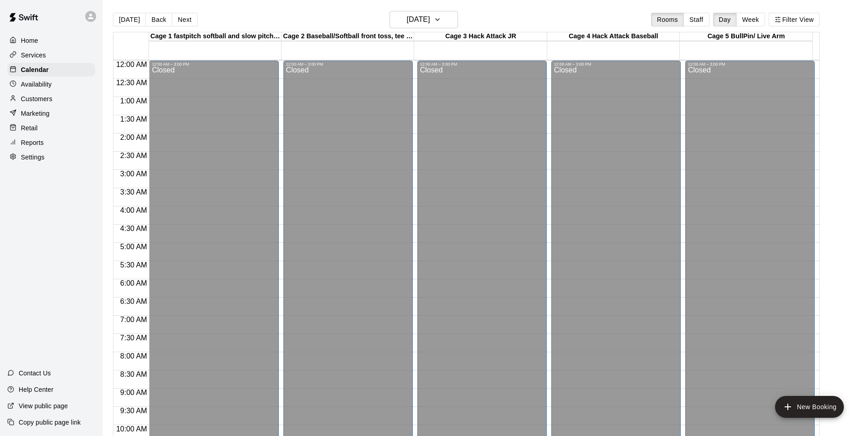 The width and height of the screenshot is (868, 436). I want to click on button: Next, so click(185, 19).